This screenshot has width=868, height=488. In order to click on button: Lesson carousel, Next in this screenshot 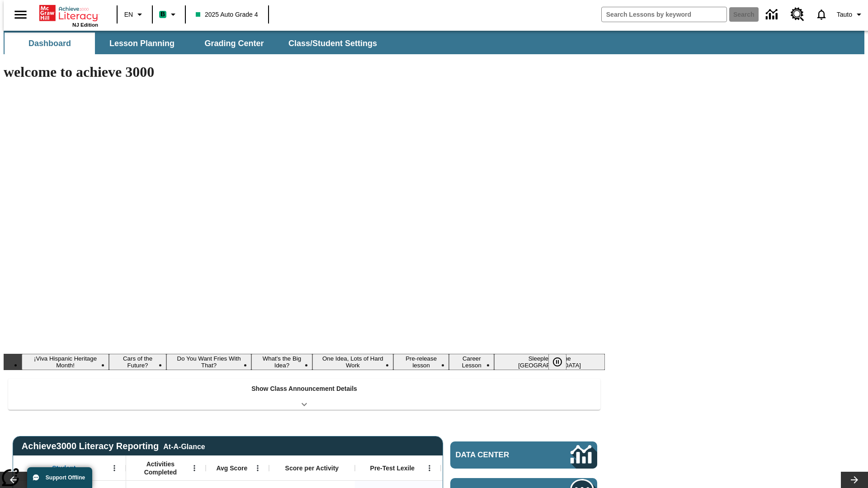, I will do `click(854, 480)`.